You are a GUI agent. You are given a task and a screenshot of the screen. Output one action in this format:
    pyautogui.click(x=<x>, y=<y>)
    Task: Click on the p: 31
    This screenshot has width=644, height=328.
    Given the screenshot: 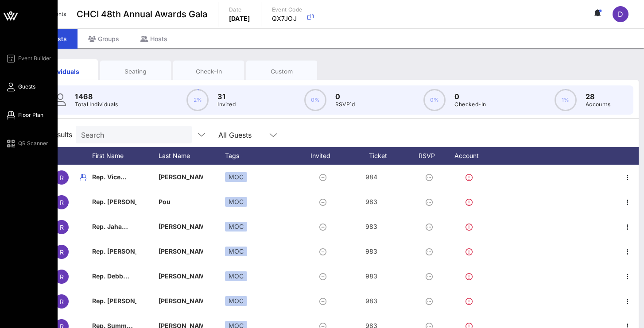 What is the action you would take?
    pyautogui.click(x=226, y=97)
    